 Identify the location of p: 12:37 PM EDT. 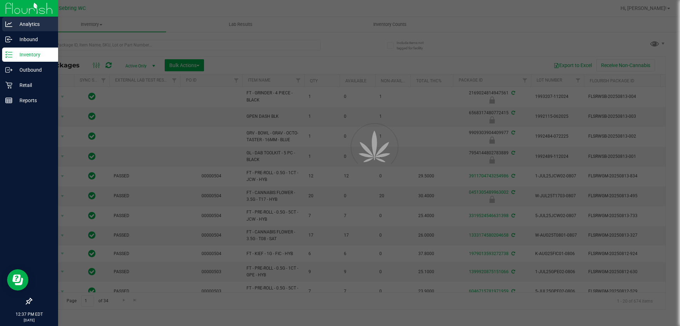
(29, 314).